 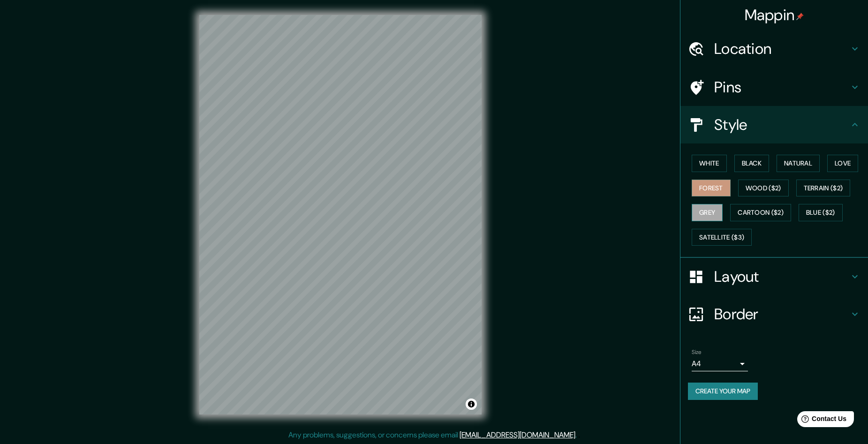 I want to click on h4: Layout, so click(x=782, y=277).